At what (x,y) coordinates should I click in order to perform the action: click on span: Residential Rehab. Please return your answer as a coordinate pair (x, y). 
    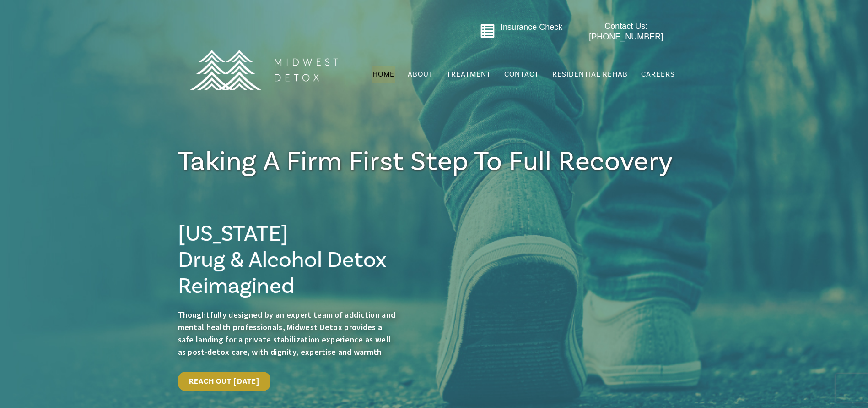
    Looking at the image, I should click on (590, 74).